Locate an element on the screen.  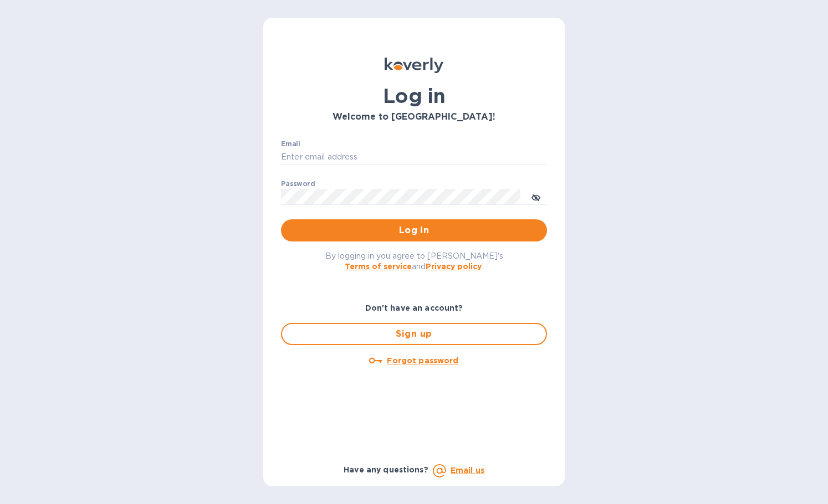
b: Privacy policy is located at coordinates (453, 266).